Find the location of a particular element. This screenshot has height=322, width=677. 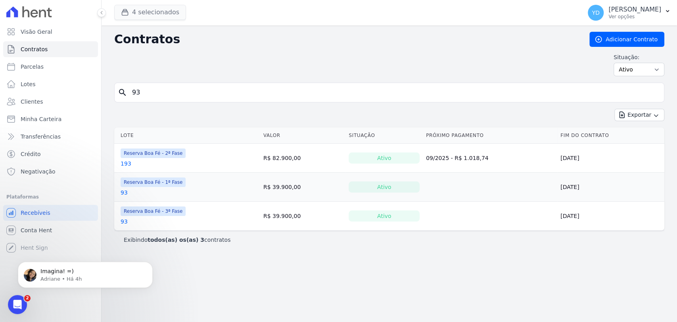

button: Exportar is located at coordinates (639, 115).